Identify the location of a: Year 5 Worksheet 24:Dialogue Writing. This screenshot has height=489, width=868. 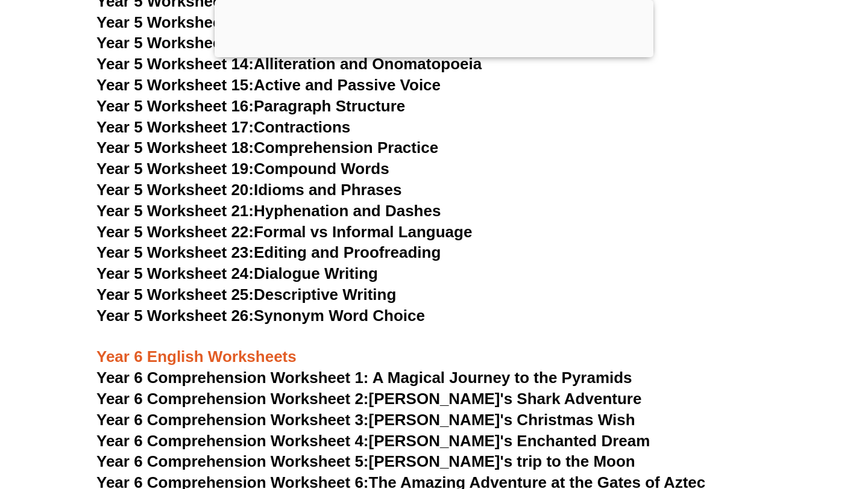
(237, 273).